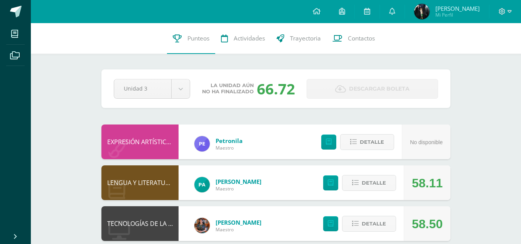 This screenshot has height=244, width=521. I want to click on img: 60a759e8b02ec95d430434cf0c0a55c7.png, so click(202, 226).